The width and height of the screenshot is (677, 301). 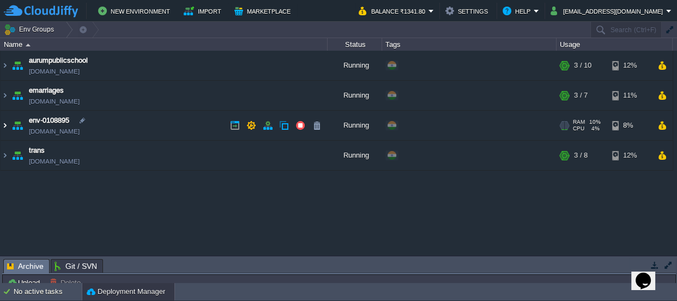 What do you see at coordinates (46, 91) in the screenshot?
I see `a: emarriages` at bounding box center [46, 91].